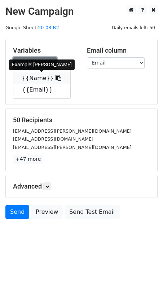 The height and width of the screenshot is (296, 163). Describe the element at coordinates (145, 279) in the screenshot. I see `div: Chat Widget` at that location.